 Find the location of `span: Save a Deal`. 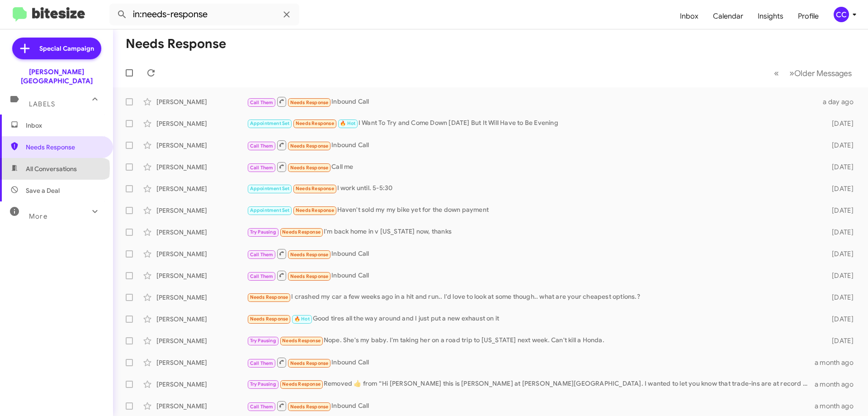

span: Save a Deal is located at coordinates (42, 191).